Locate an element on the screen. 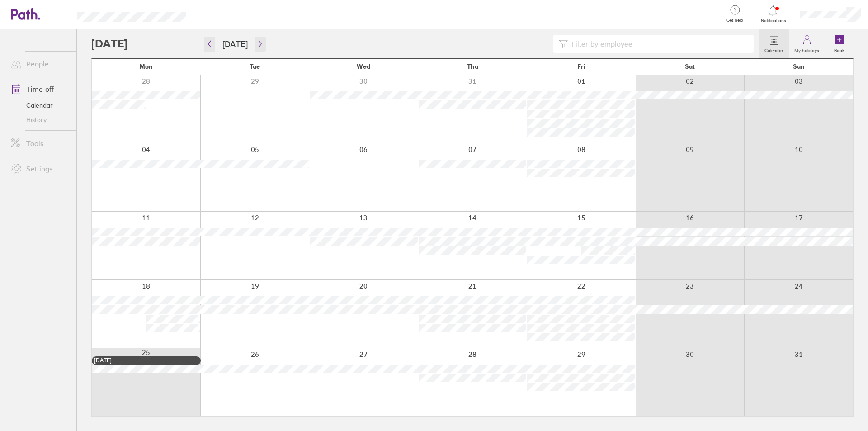  a: Time off is located at coordinates (40, 89).